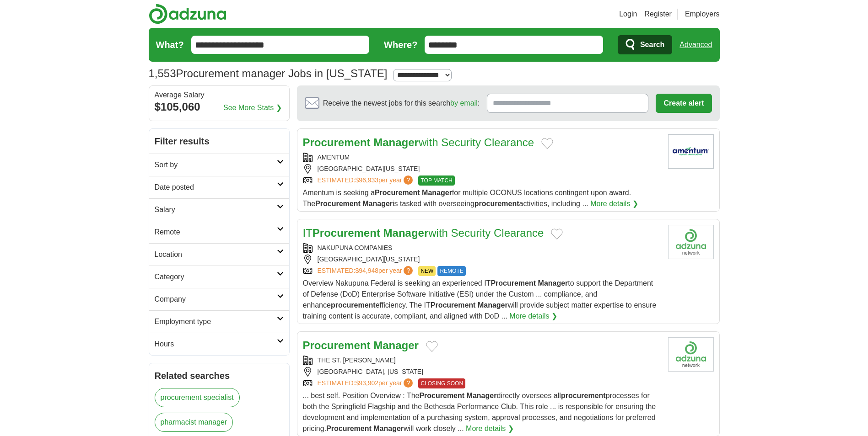  I want to click on span: $96,933, so click(366, 180).